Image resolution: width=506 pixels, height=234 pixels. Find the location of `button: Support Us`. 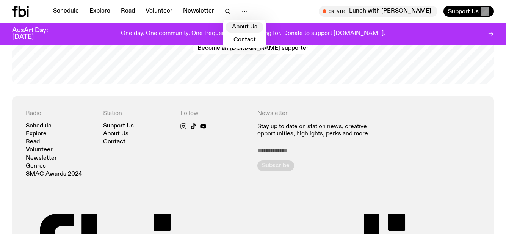

button: Support Us is located at coordinates (469, 11).